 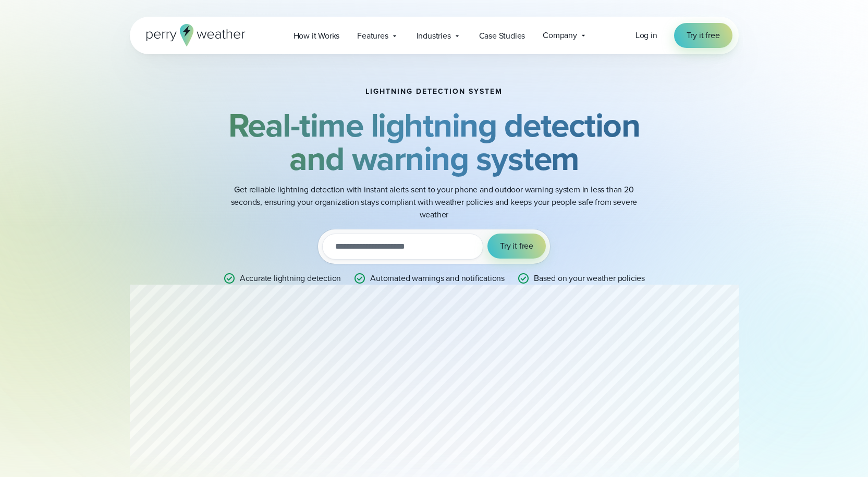 I want to click on span: Industries, so click(x=434, y=36).